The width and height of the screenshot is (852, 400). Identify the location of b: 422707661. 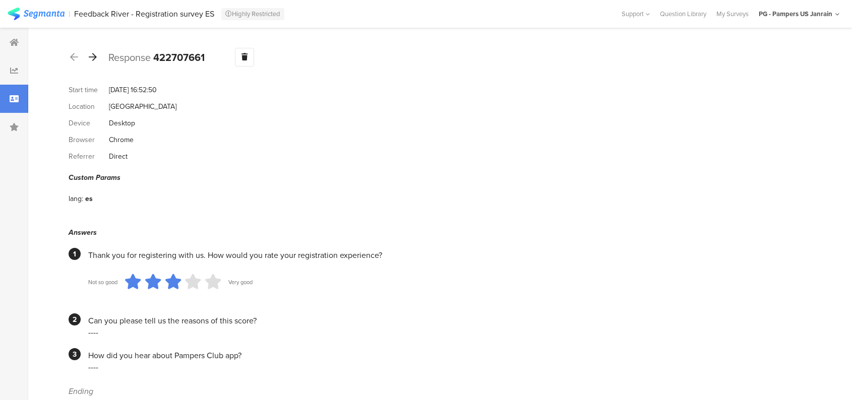
(179, 57).